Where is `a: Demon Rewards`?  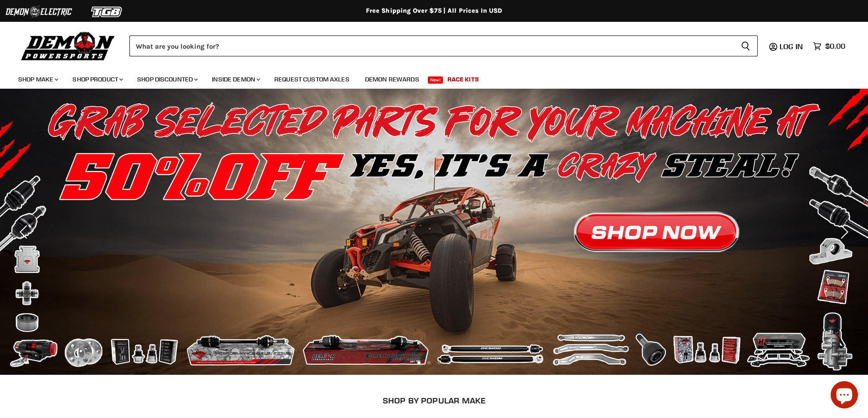 a: Demon Rewards is located at coordinates (392, 79).